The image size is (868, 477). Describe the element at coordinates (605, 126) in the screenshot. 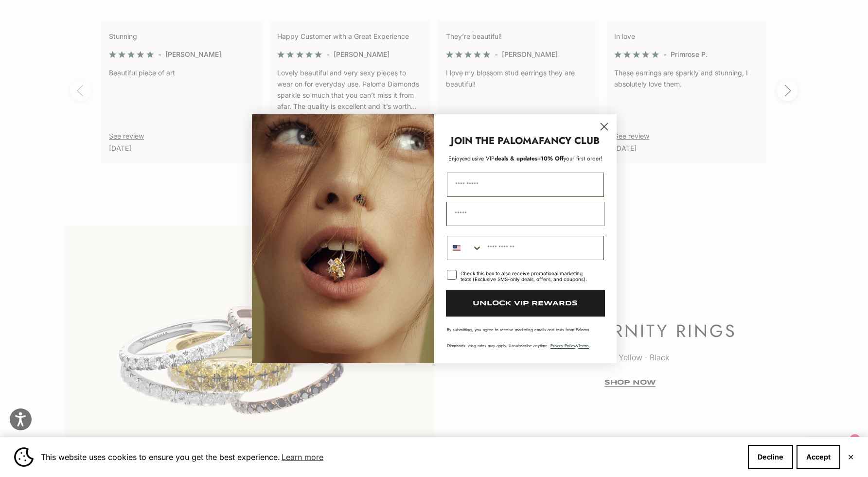

I see `button: Close dialog` at that location.